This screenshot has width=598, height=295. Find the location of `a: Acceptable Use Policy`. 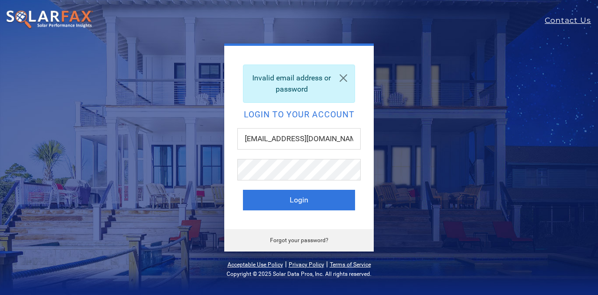

a: Acceptable Use Policy is located at coordinates (255, 265).